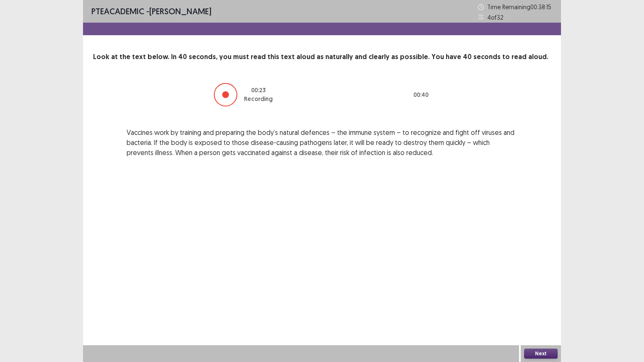  Describe the element at coordinates (520, 7) in the screenshot. I see `p: Time Remaining 00 : 38 : 15` at that location.